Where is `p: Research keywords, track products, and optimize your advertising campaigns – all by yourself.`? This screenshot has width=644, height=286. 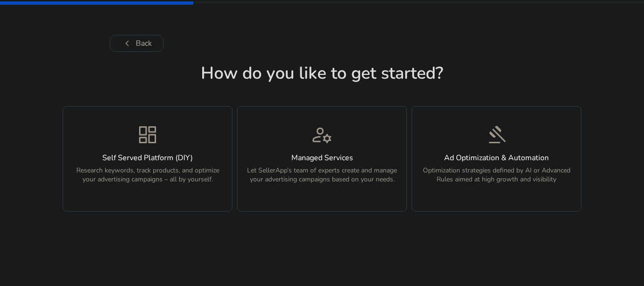
p: Research keywords, track products, and optimize your advertising campaigns – all by yourself. is located at coordinates (148, 180).